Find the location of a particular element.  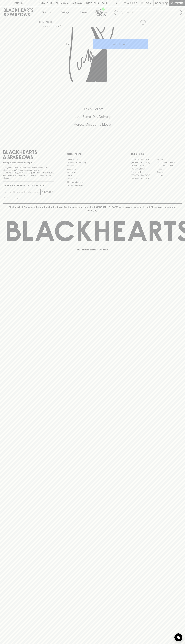

a: Bottle Drop FAQ's is located at coordinates (92, 159).